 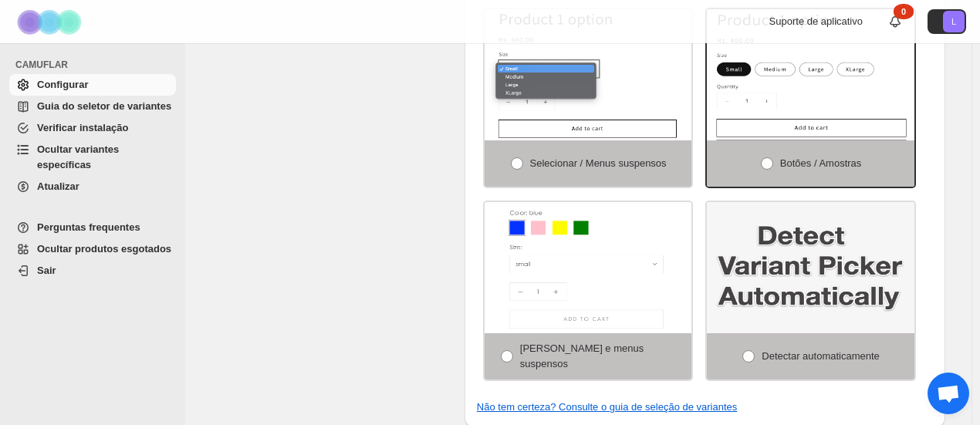 What do you see at coordinates (93, 128) in the screenshot?
I see `a: Verificar instalação` at bounding box center [93, 128].